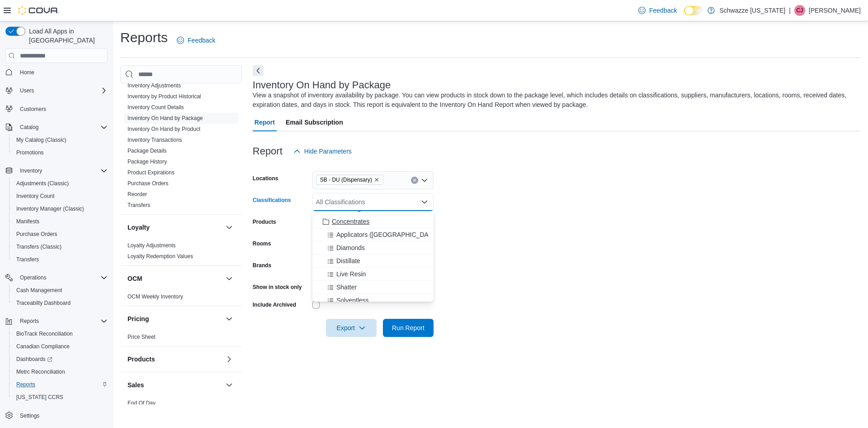 Image resolution: width=868 pixels, height=428 pixels. Describe the element at coordinates (33, 109) in the screenshot. I see `a: Customers` at that location.